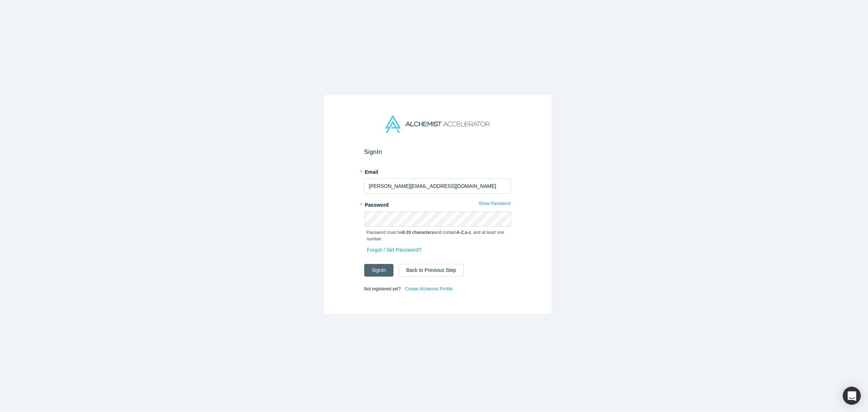  What do you see at coordinates (431, 270) in the screenshot?
I see `button: Back to Previous Step` at bounding box center [431, 270].